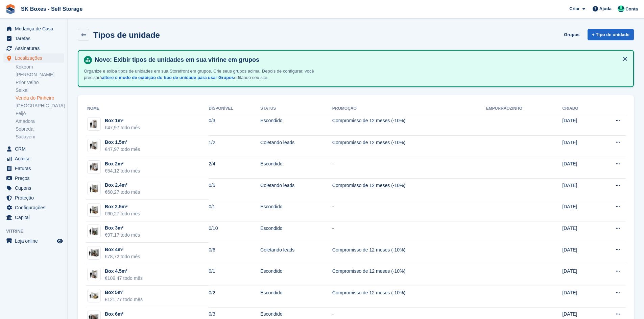 This screenshot has height=319, width=644. What do you see at coordinates (234, 296) in the screenshot?
I see `td: 0/2` at bounding box center [234, 296].